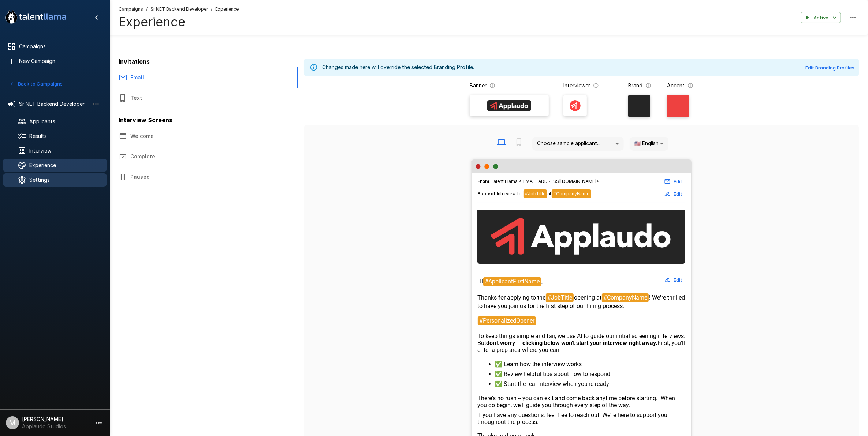  What do you see at coordinates (581, 236) in the screenshot?
I see `img: Talent Llama` at bounding box center [581, 236].